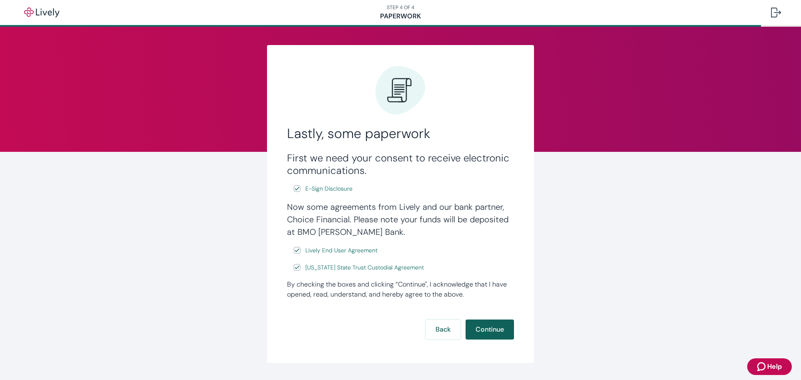 The height and width of the screenshot is (380, 801). I want to click on button: Log out, so click(776, 13).